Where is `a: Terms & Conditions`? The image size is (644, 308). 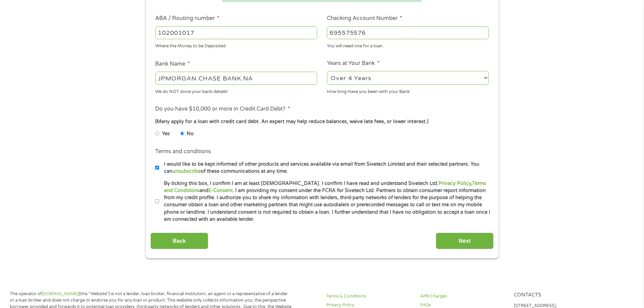 a: Terms & Conditions is located at coordinates (369, 296).